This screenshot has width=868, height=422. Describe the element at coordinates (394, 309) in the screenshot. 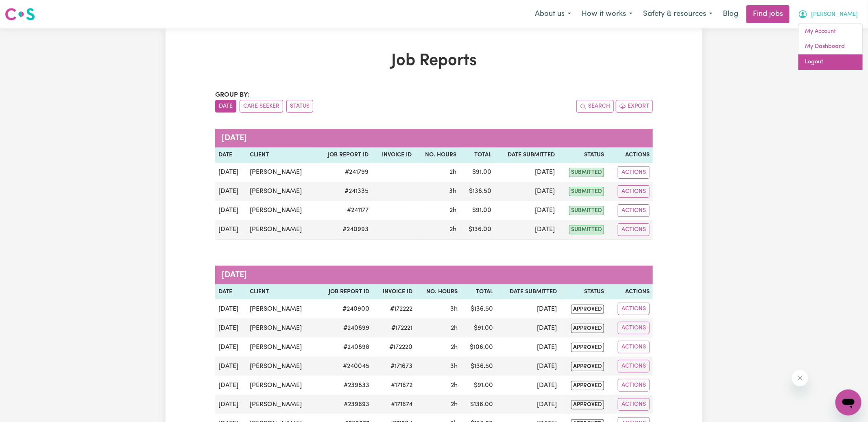

I see `td: #172222` at that location.